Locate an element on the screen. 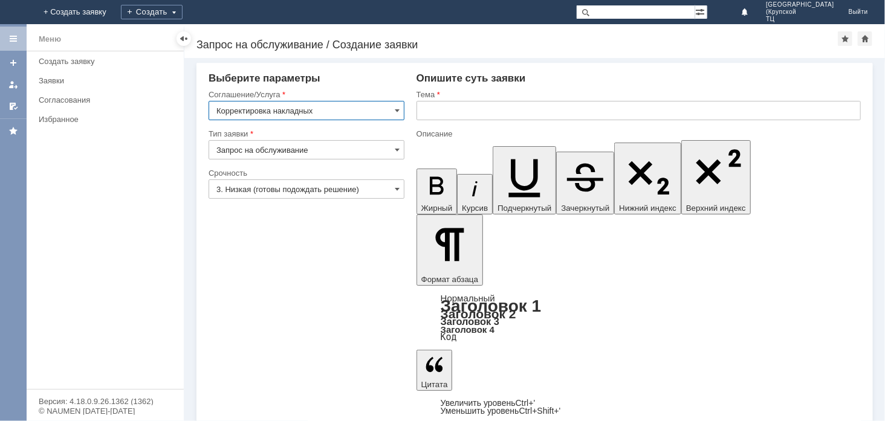 Image resolution: width=885 pixels, height=421 pixels. span: Выберите параметры is located at coordinates (264, 78).